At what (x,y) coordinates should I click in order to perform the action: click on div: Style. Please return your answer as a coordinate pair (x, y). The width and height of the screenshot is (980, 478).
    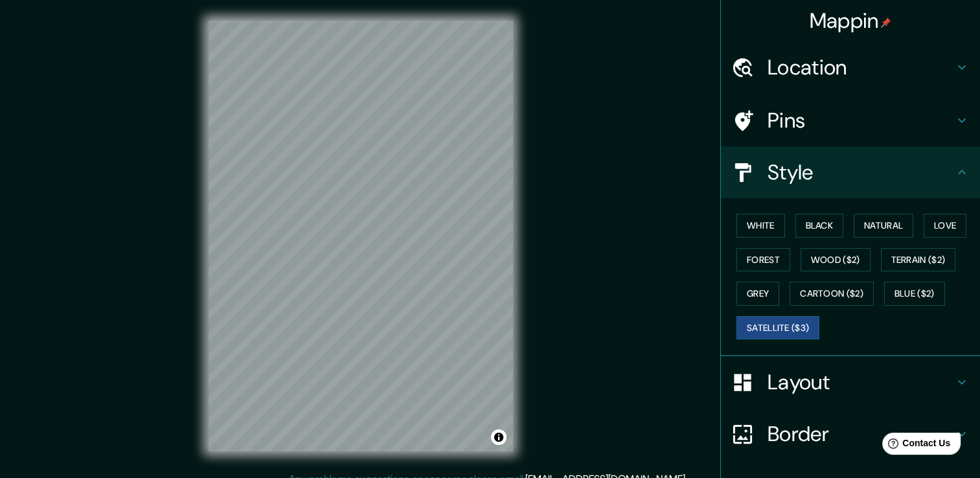
    Looking at the image, I should click on (850, 173).